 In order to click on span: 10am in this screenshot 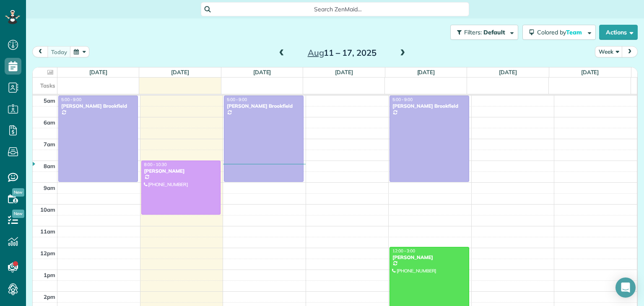, I will do `click(48, 210)`.